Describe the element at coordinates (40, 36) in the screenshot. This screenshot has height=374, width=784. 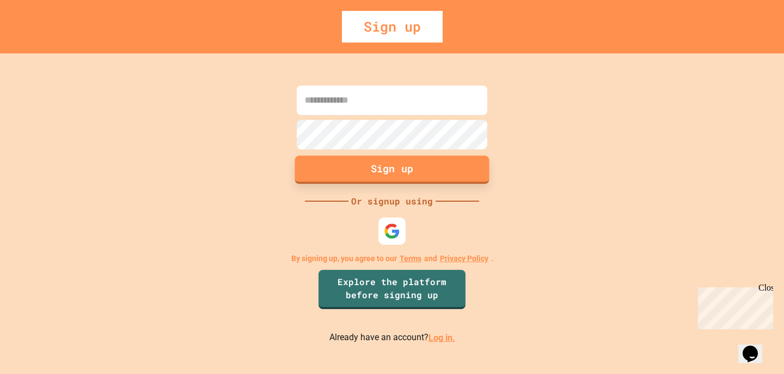
I see `div: Chat with us now!Close` at that location.